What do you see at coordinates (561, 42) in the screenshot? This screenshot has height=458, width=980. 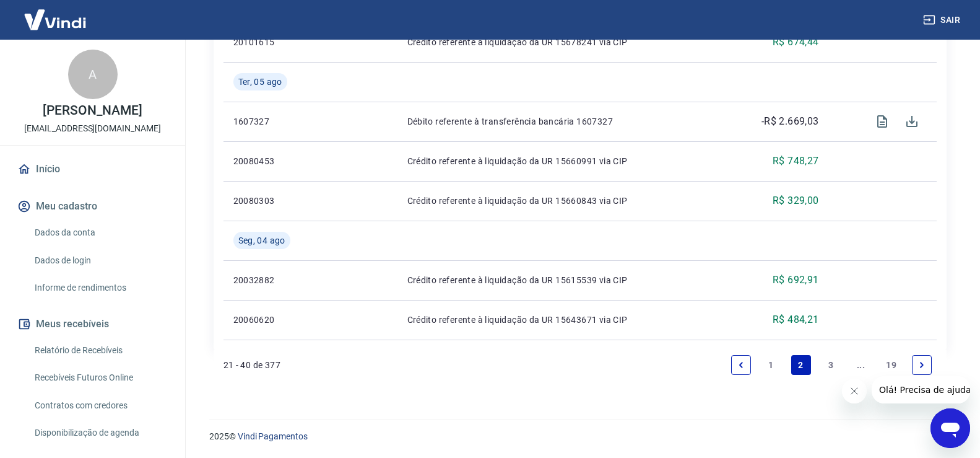 I see `p: Crédito referente à liquidação da UR 15678241 via CIP` at bounding box center [561, 42].